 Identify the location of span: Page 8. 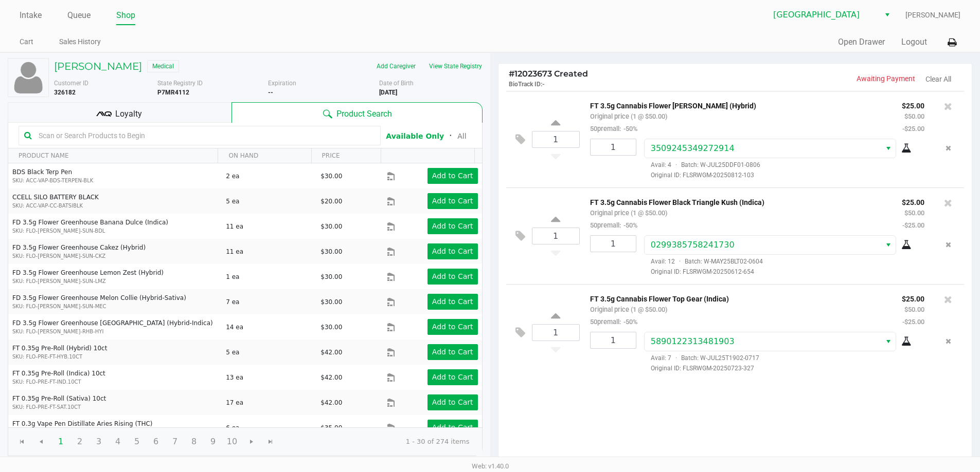
(194, 442).